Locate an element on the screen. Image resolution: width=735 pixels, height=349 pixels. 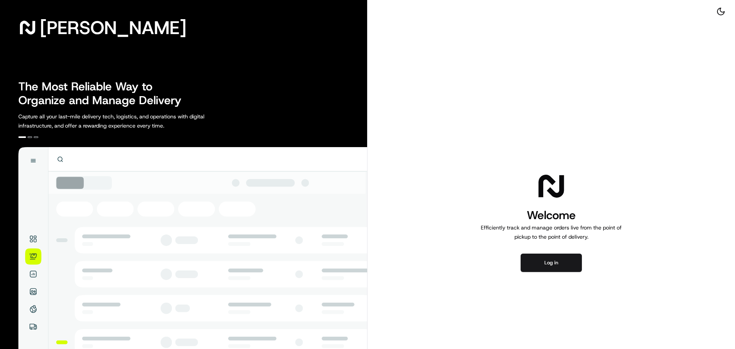
h1: Welcome is located at coordinates (552, 215).